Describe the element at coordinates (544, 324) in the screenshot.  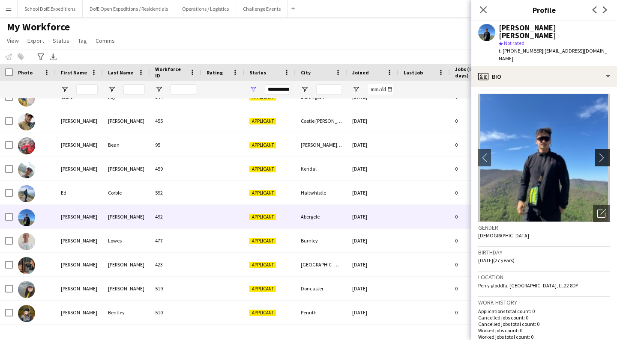
I see `p: Cancelled jobs total count: 0` at that location.